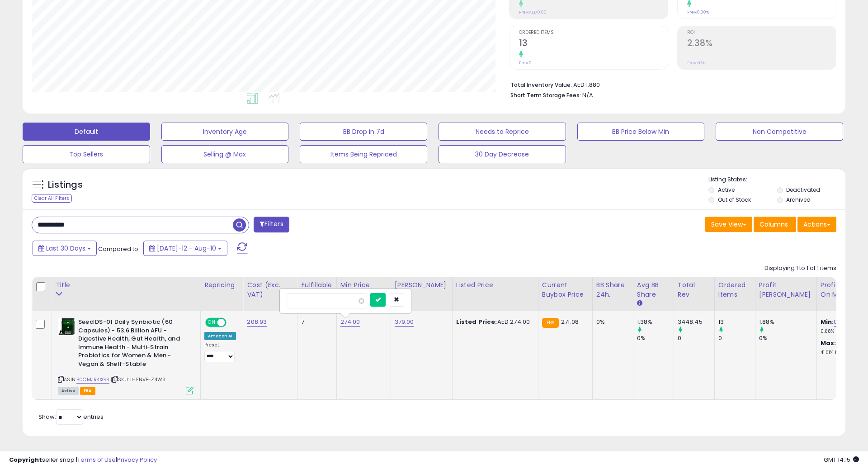 The image size is (868, 469). Describe the element at coordinates (87, 132) in the screenshot. I see `button: Default` at that location.